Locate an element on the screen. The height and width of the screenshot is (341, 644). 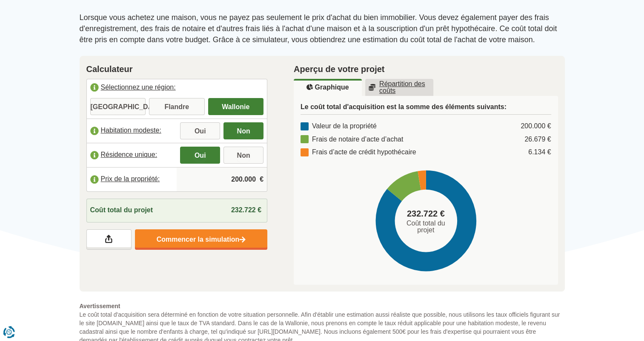
p: Lorsque vous achetez une maison, vous ne payez pas seulement le prix d'achat du bien immobilier. ... is located at coordinates (322, 29).